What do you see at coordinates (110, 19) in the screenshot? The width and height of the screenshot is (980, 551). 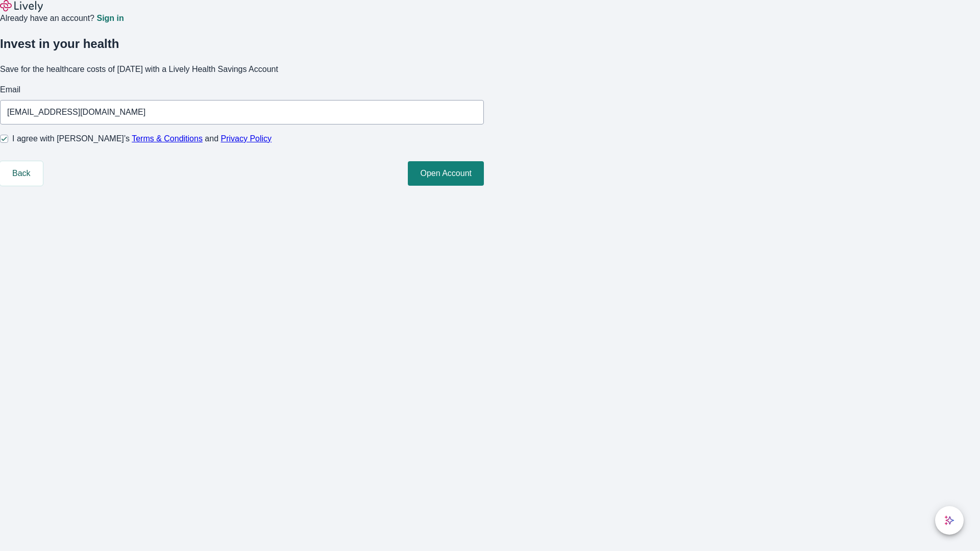 I see `a: Sign in` at bounding box center [110, 19].